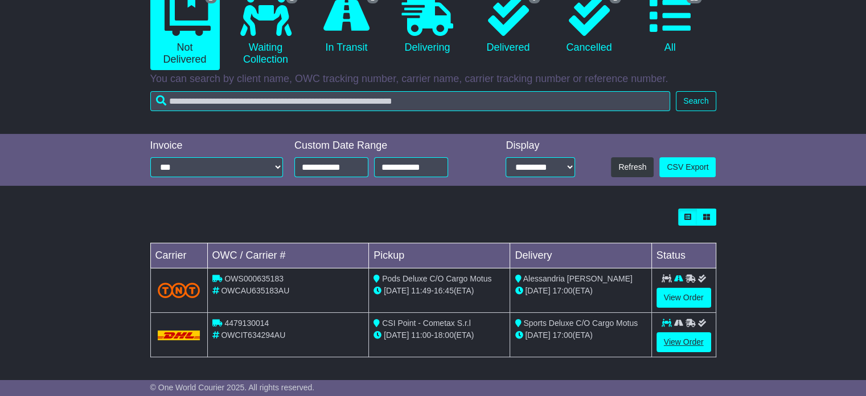 This screenshot has height=396, width=866. Describe the element at coordinates (254, 278) in the screenshot. I see `span: OWS000635183` at that location.